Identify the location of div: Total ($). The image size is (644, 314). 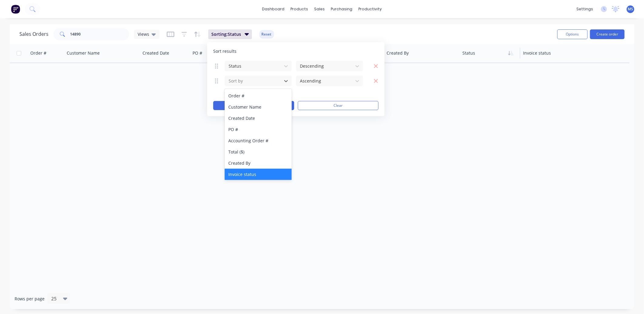
(258, 152).